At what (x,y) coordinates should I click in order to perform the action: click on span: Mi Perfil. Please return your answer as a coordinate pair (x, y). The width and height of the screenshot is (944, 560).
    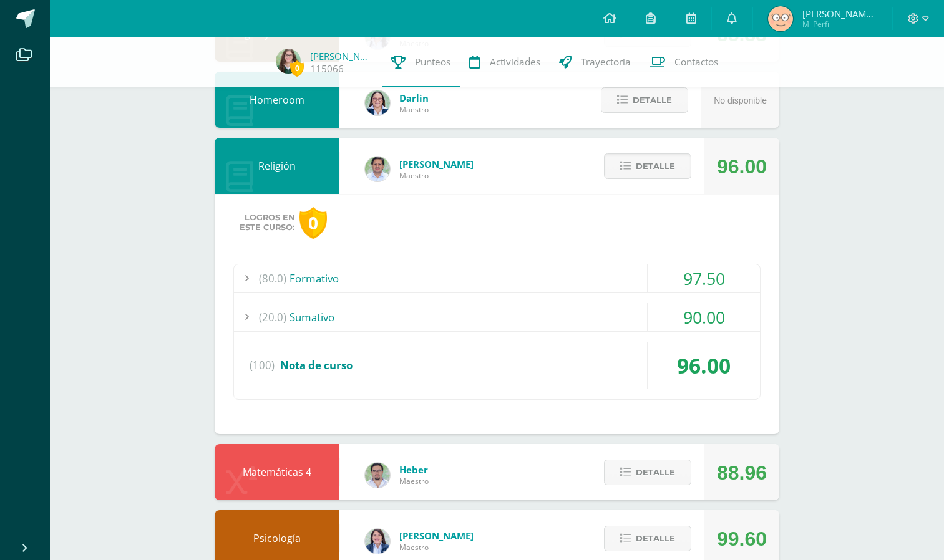
    Looking at the image, I should click on (840, 23).